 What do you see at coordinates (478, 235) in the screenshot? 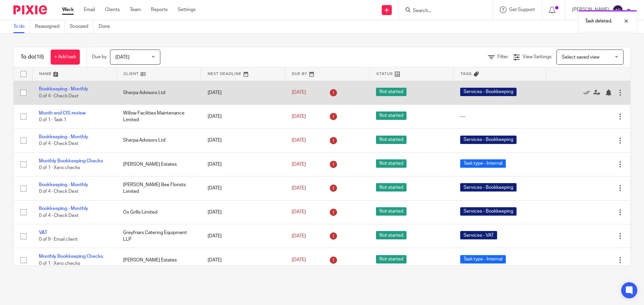
I see `span: Services - VAT` at bounding box center [478, 235].